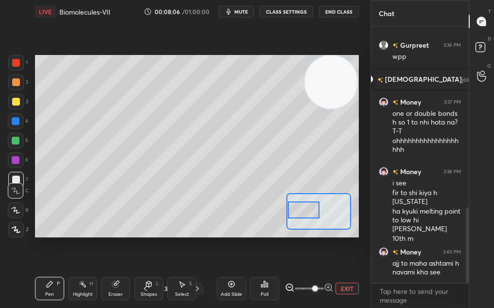 This screenshot has height=308, width=494. Describe the element at coordinates (231, 294) in the screenshot. I see `div: Add Slide` at that location.